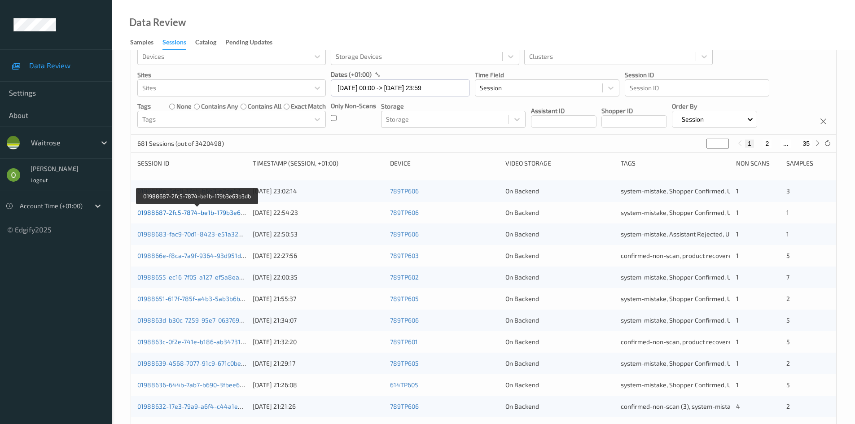 The height and width of the screenshot is (424, 855). Describe the element at coordinates (547, 75) in the screenshot. I see `p: Time Field` at that location.